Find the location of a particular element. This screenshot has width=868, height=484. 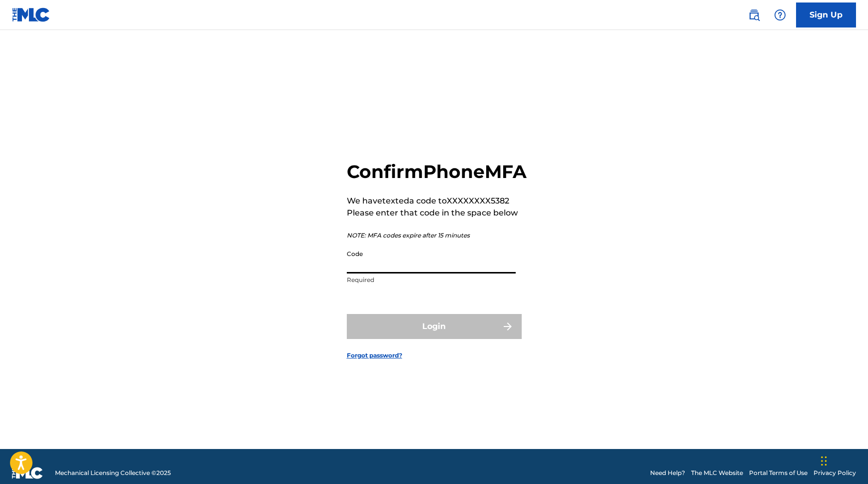

img: MLC Logo is located at coordinates (31, 14).